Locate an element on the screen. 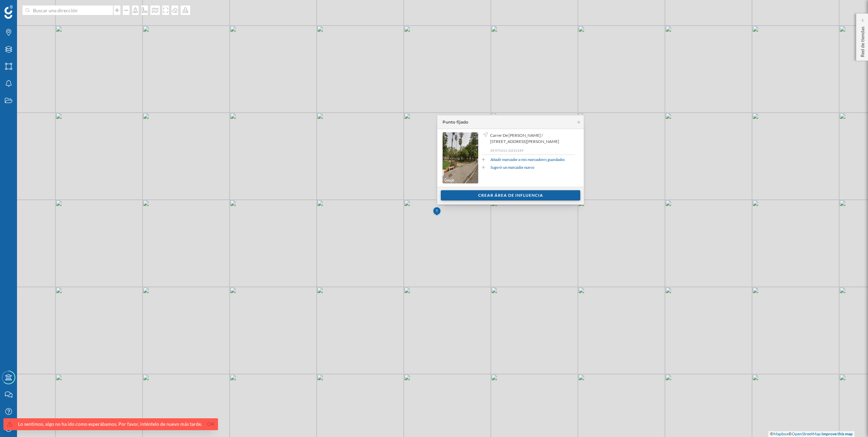  a: Ok is located at coordinates (211, 424).